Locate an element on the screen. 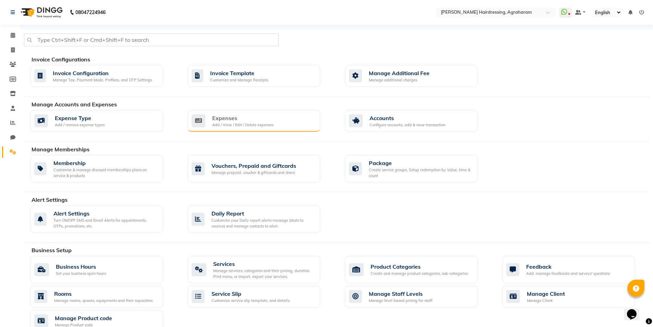 The image size is (653, 327). div: Expense Type is located at coordinates (80, 118).